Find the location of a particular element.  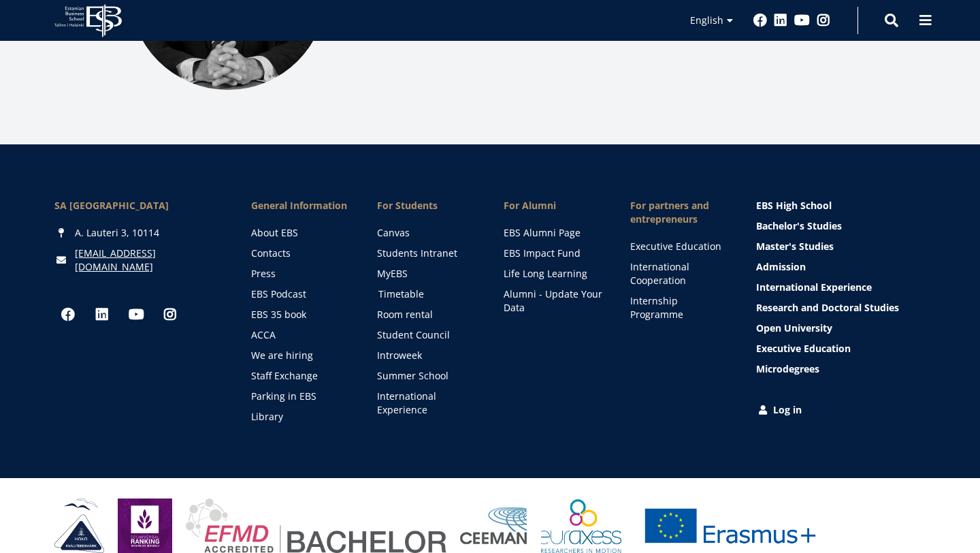

a: Erasmus + is located at coordinates (730, 526).